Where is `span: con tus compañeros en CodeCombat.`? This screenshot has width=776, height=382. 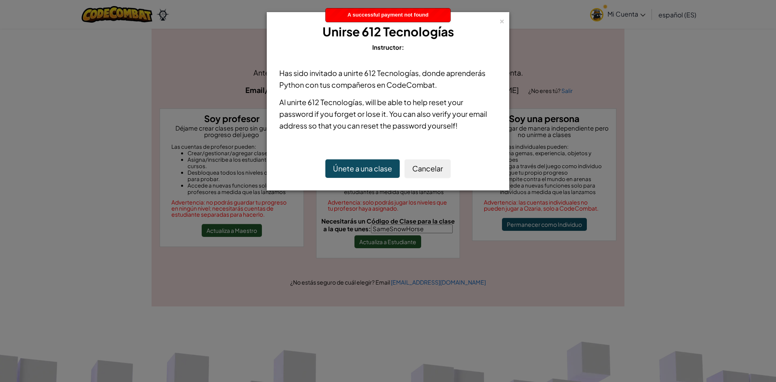 span: con tus compañeros en CodeCombat. is located at coordinates (370, 84).